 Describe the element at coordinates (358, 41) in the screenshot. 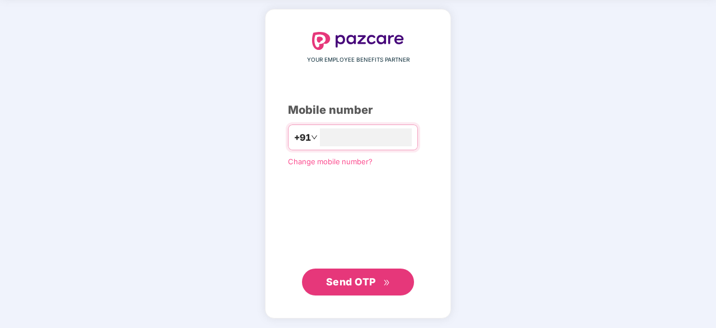

I see `img: logo` at that location.